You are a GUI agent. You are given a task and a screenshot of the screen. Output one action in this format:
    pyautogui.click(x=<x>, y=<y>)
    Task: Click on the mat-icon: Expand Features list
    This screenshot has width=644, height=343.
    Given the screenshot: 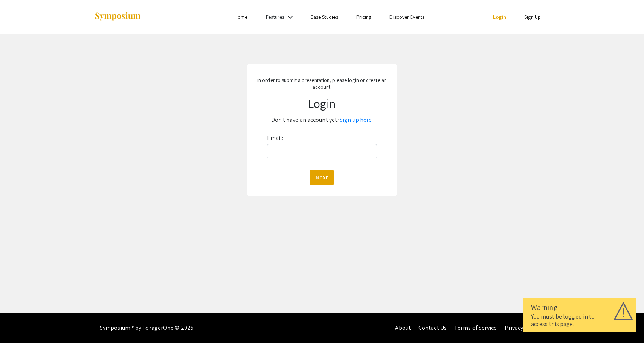 What is the action you would take?
    pyautogui.click(x=290, y=17)
    